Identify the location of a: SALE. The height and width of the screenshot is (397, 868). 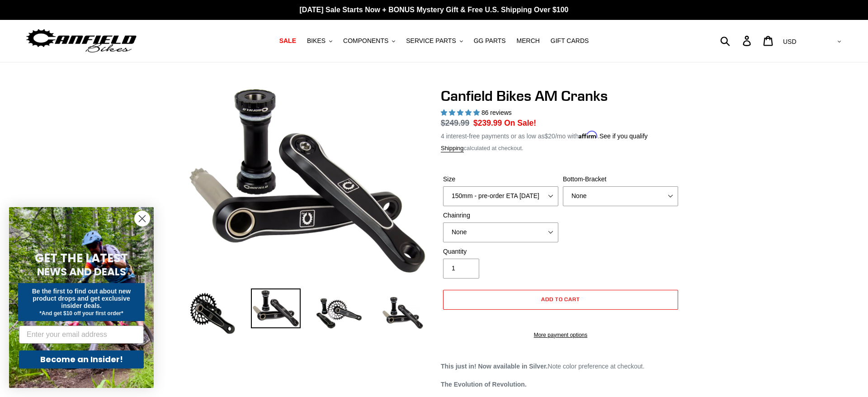
(288, 41).